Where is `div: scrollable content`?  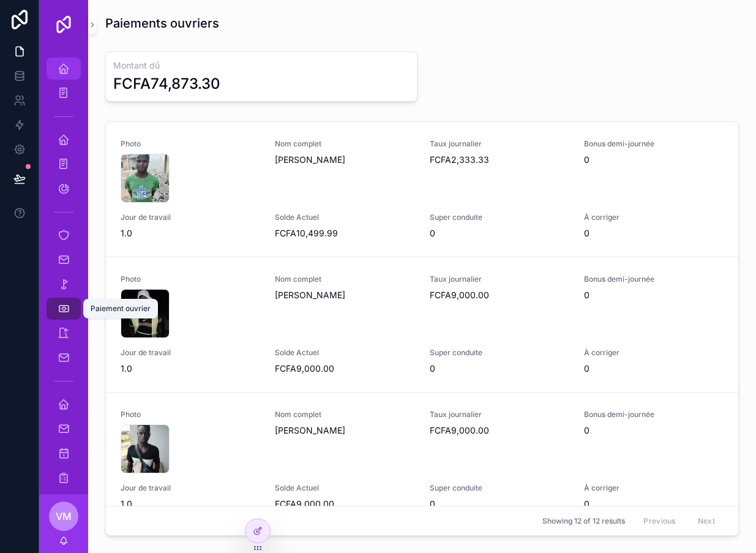 div: scrollable content is located at coordinates (64, 271).